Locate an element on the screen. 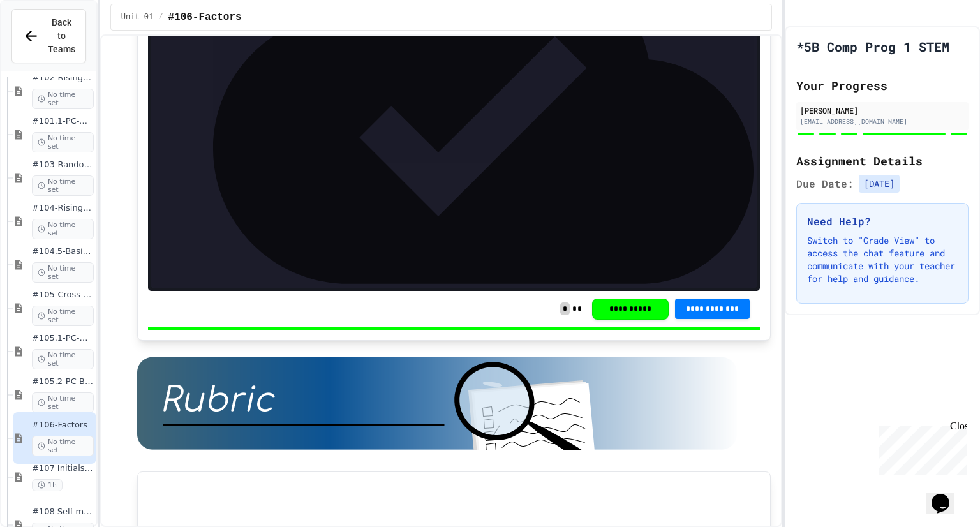 Image resolution: width=980 pixels, height=527 pixels. span: #107 Initials using shapes(11pts) is located at coordinates (62, 468).